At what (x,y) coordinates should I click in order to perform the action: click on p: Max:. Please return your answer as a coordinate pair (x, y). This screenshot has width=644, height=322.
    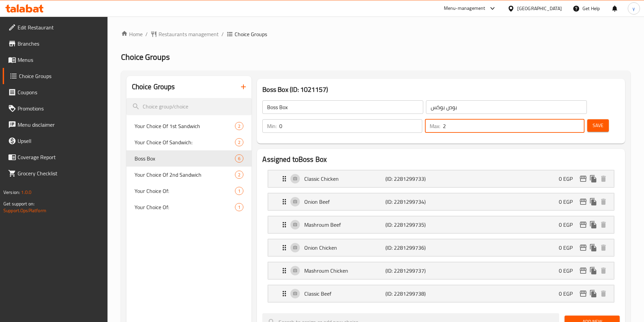
    Looking at the image, I should click on (435, 126).